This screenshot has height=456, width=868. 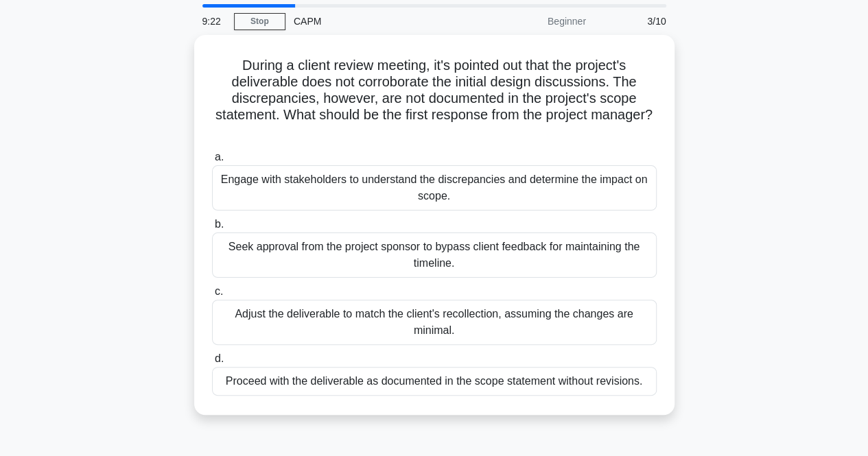 What do you see at coordinates (434, 322) in the screenshot?
I see `div: Adjust the deliverable to match the client's recollection, assuming the changes are minimal.` at bounding box center [434, 322].